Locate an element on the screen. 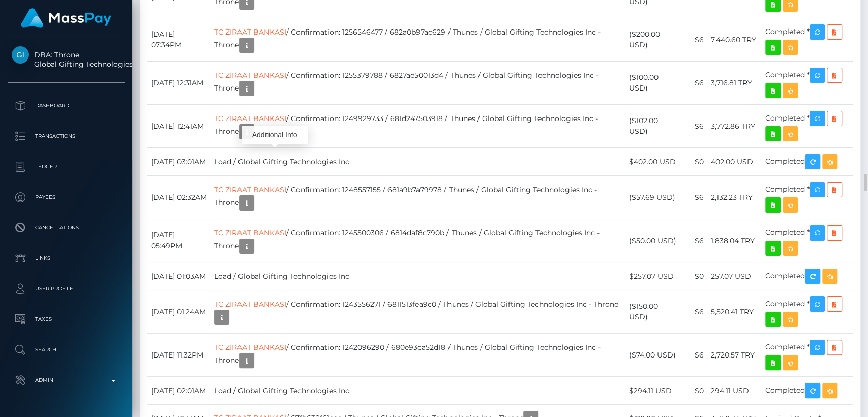  td: 257.07 USD is located at coordinates (733, 276).